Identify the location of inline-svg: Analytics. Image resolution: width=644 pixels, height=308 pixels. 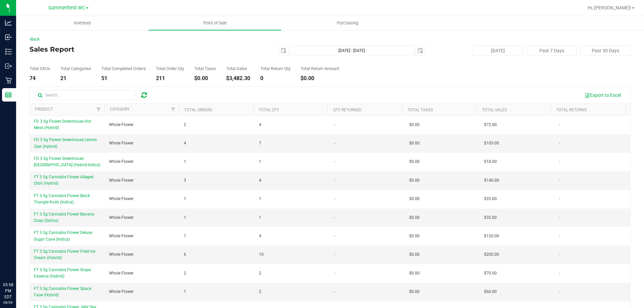
(8, 23).